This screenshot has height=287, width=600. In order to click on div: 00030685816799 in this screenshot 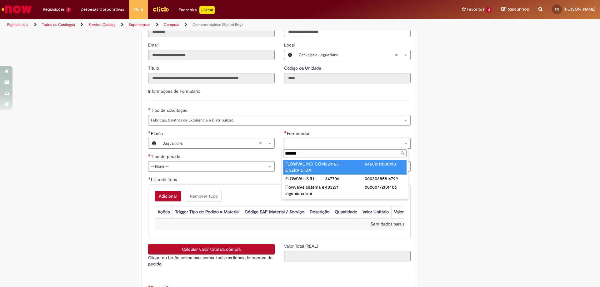, I will do `click(384, 179)`.